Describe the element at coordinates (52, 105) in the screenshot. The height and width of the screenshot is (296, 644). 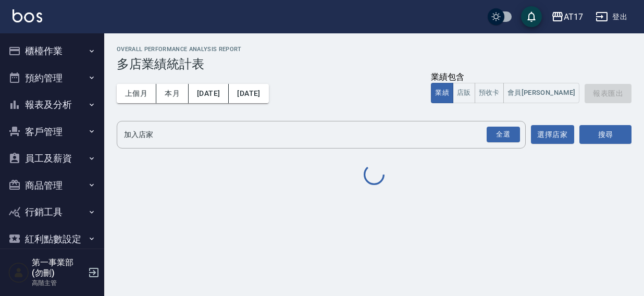
I see `button: 報表及分析` at that location.